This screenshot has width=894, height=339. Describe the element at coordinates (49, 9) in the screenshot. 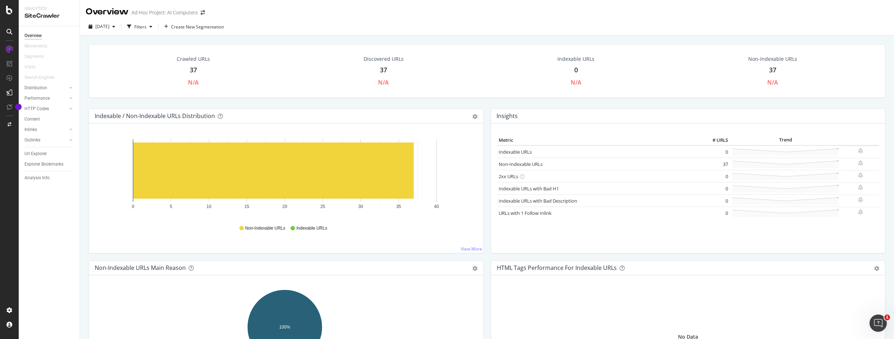

I see `div: Analytics` at that location.